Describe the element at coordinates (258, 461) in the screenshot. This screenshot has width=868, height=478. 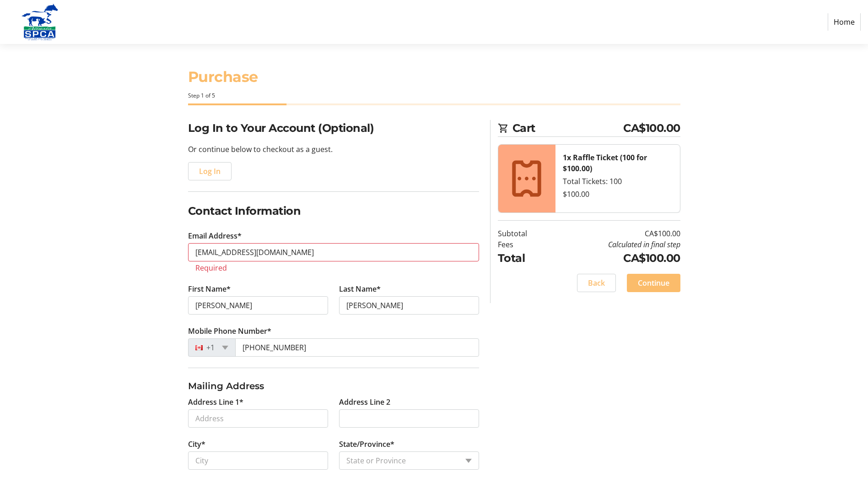
I see `input: City` at that location.